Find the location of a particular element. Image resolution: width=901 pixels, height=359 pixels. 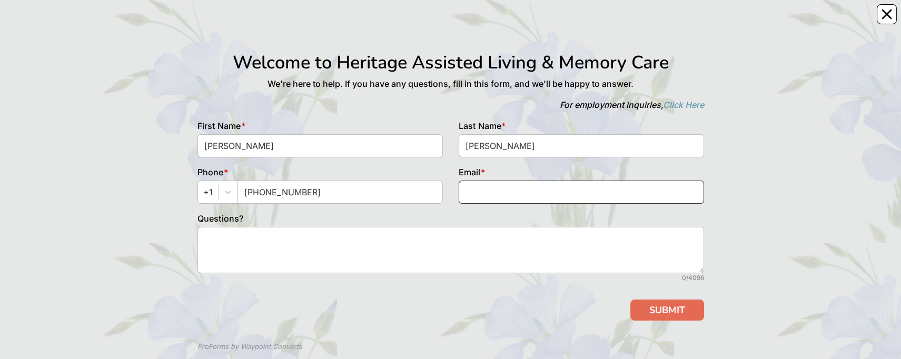

a: Click Here is located at coordinates (684, 105).